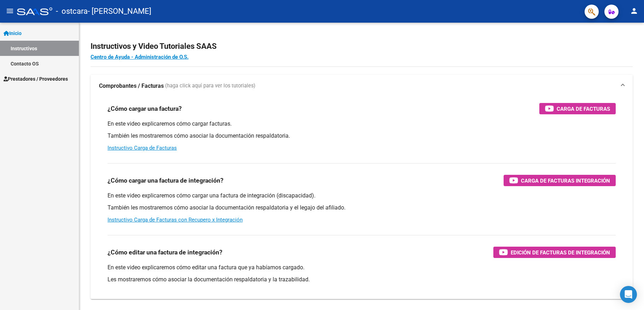 The image size is (644, 310). What do you see at coordinates (165, 252) in the screenshot?
I see `h3: ¿Cómo editar una factura de integración?` at bounding box center [165, 252].